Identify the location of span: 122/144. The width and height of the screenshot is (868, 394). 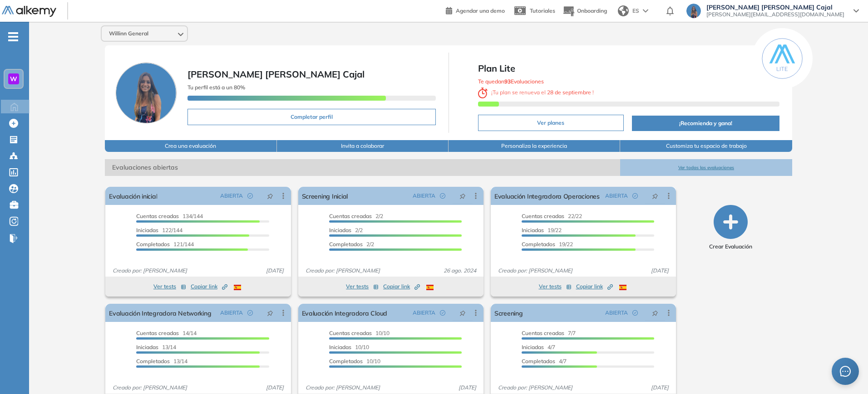
(160, 230).